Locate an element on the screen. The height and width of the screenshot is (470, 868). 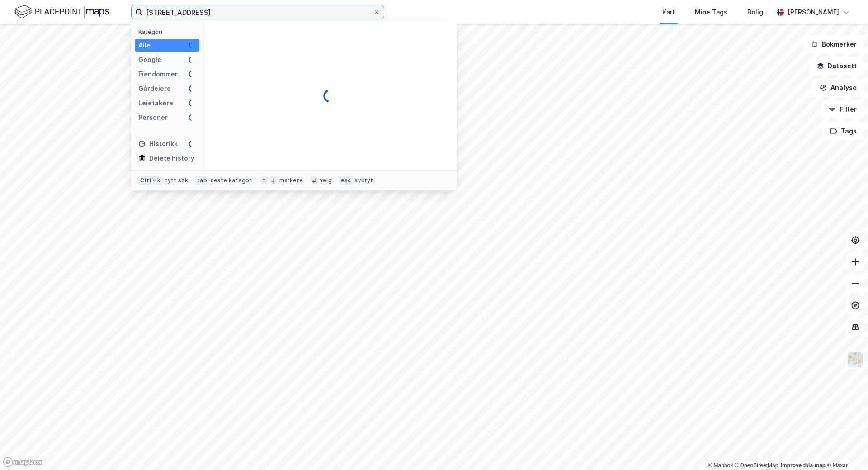
img: Z is located at coordinates (855, 359).